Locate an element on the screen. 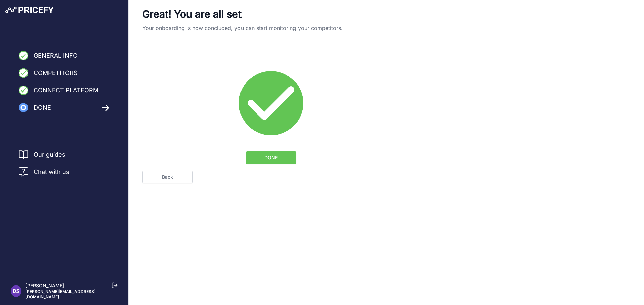 The width and height of the screenshot is (644, 305). a: Our guides is located at coordinates (50, 155).